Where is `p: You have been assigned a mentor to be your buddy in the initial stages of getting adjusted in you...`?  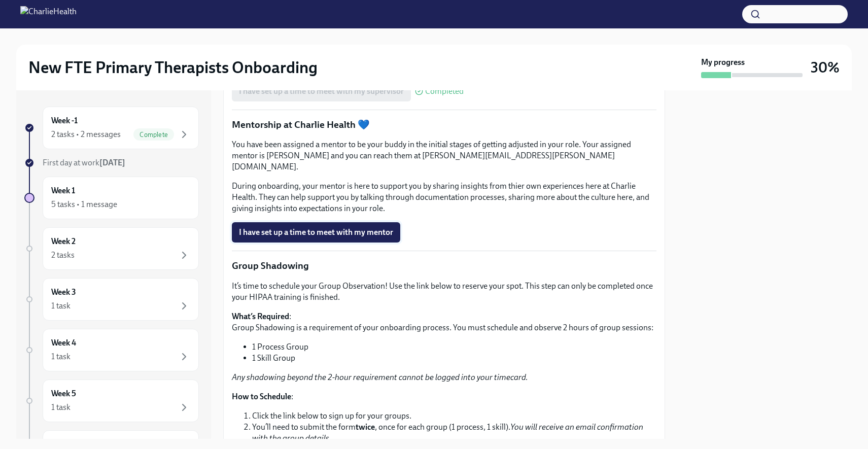 p: You have been assigned a mentor to be your buddy in the initial stages of getting adjusted in you... is located at coordinates (444, 156).